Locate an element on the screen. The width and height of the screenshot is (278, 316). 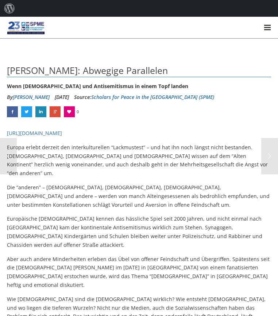
span: 0 is located at coordinates (78, 112).